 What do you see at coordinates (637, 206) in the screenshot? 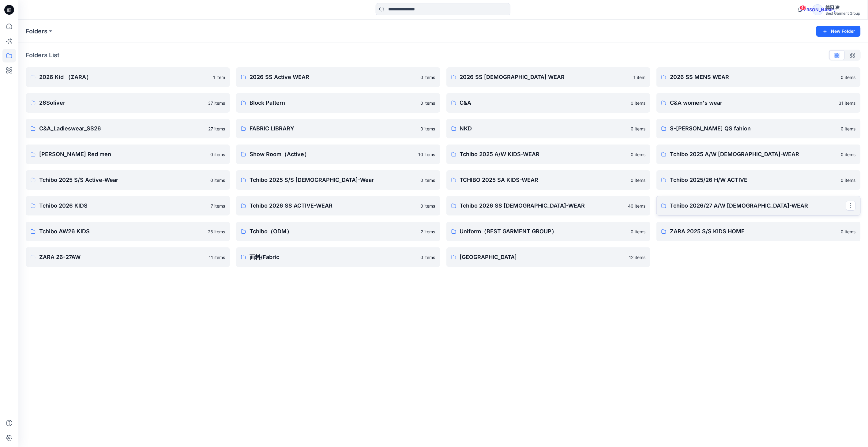
I see `p: 40 items` at bounding box center [637, 206].